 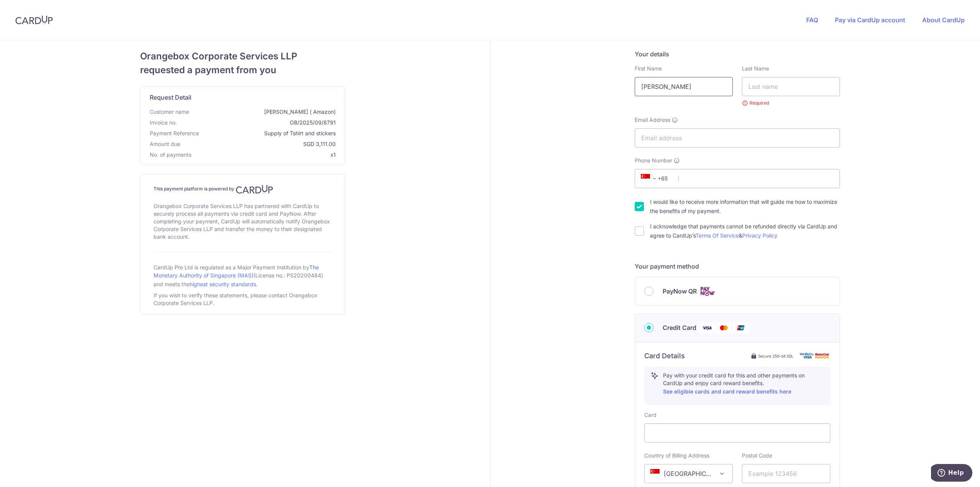 I want to click on span: OB/2025/09/8791, so click(x=258, y=123).